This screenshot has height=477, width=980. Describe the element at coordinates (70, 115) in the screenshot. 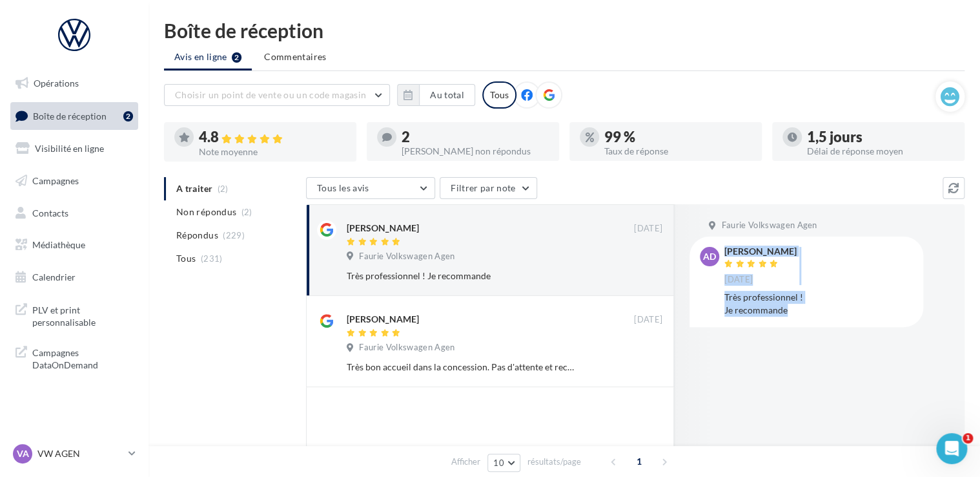

I see `span: Boîte de réception` at that location.